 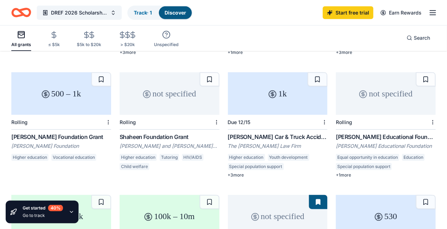 I want to click on div: Shaheen Foundation Grant, so click(x=170, y=137).